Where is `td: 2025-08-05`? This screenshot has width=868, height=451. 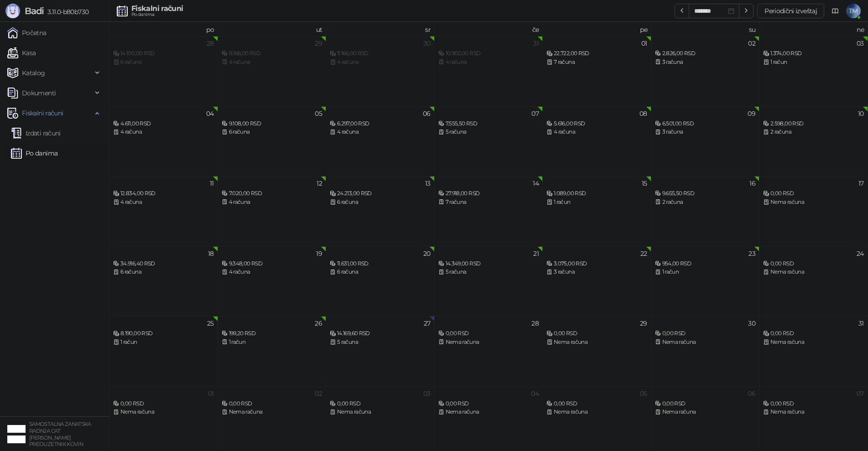 td: 2025-08-05 is located at coordinates (272, 141).